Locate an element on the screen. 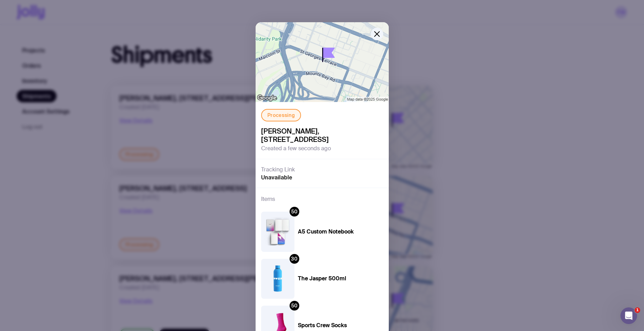 This screenshot has height=331, width=644. h4: Sports Crew Socks is located at coordinates (326, 326).